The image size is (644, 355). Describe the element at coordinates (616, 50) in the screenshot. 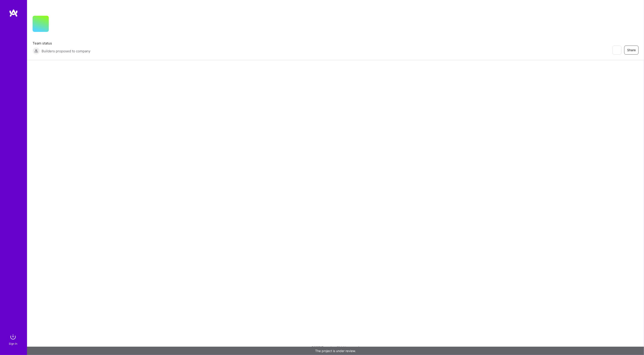

I see `i: icon EyeClosed` at that location.